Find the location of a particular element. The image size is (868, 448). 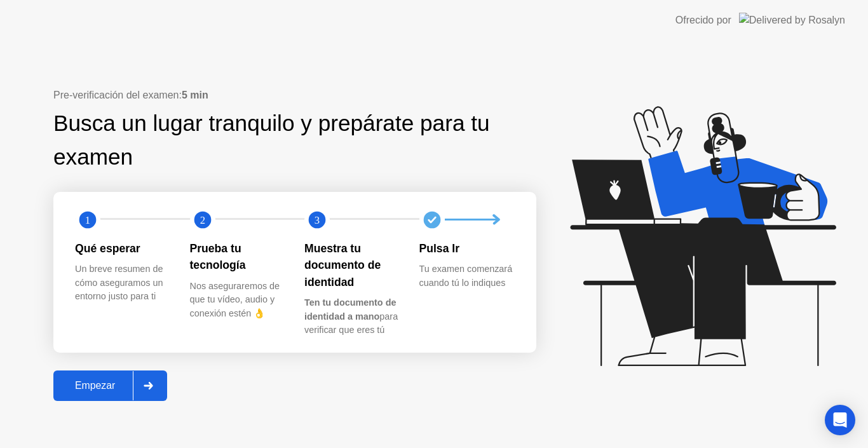

div: Qué esperar is located at coordinates (122, 249).